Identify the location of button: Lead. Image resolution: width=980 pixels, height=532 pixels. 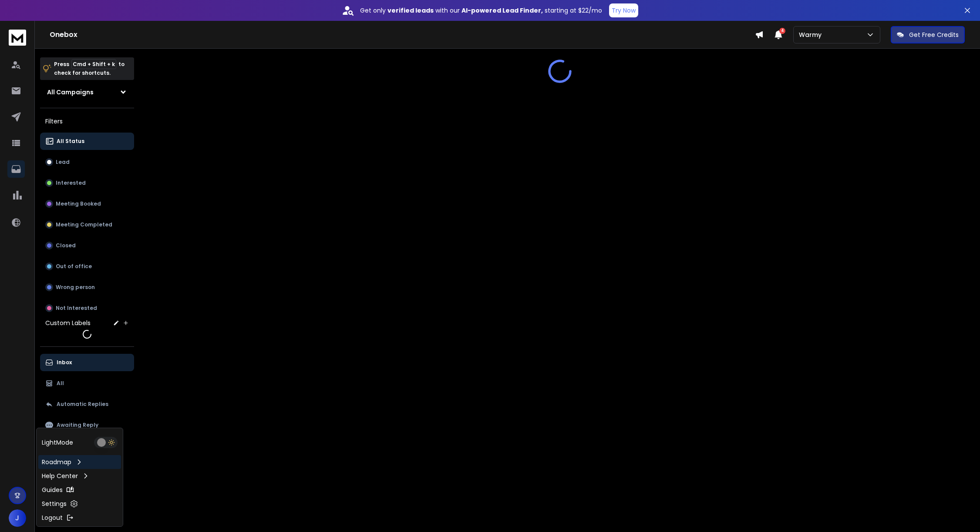
(87, 162).